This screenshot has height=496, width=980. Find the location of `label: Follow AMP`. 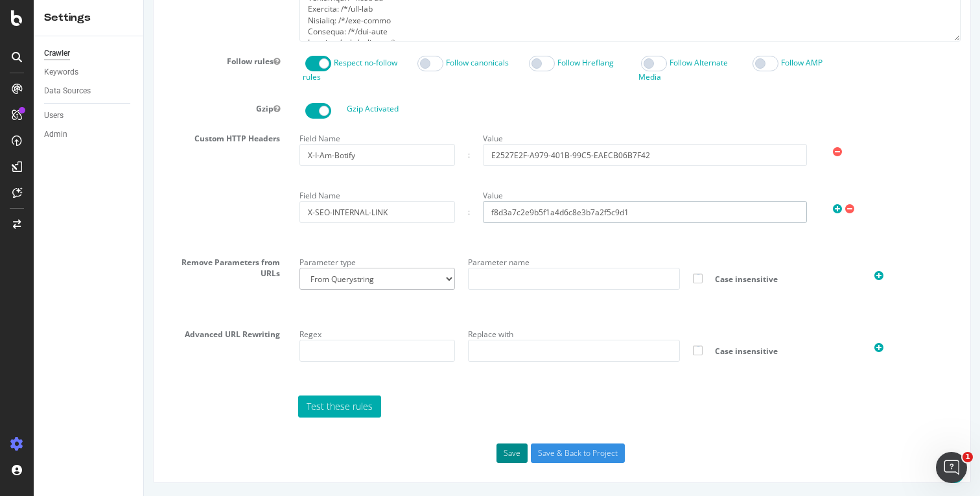

label: Follow AMP is located at coordinates (658, 62).